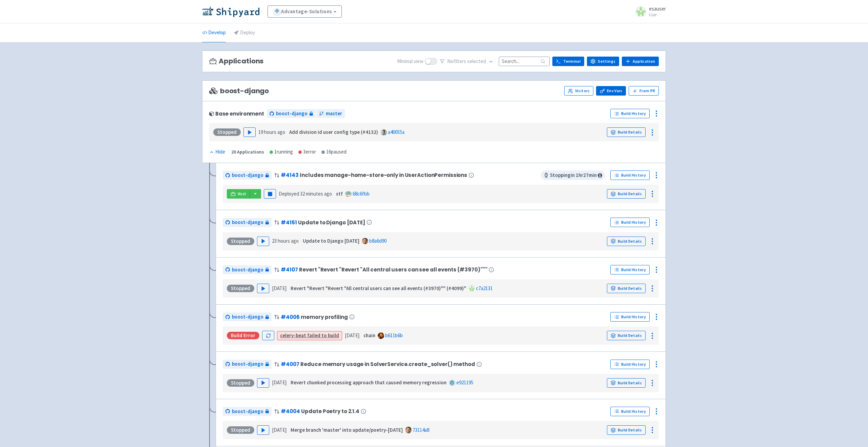  I want to click on a: master, so click(331, 113).